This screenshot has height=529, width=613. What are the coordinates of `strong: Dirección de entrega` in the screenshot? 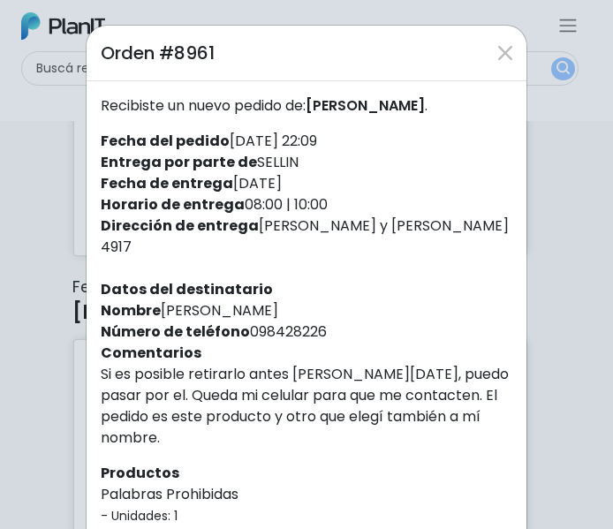 It's located at (179, 225).